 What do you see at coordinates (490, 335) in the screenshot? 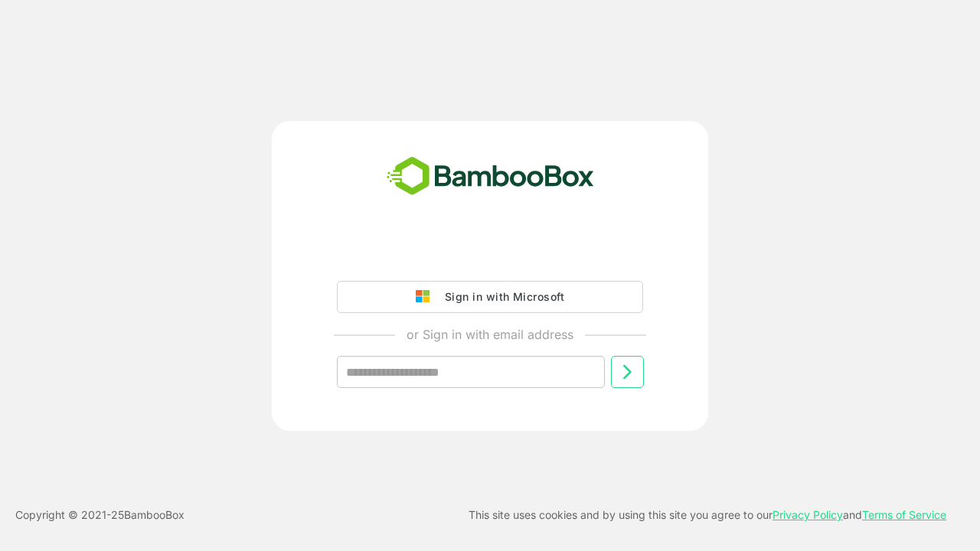
I see `p: or Sign in with email address` at bounding box center [490, 335].